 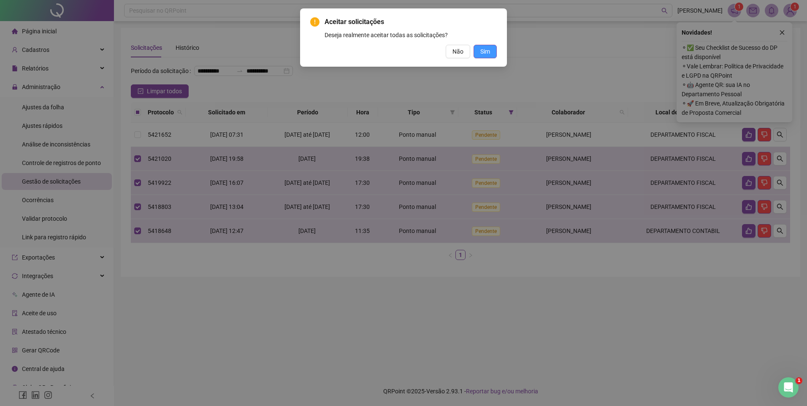 What do you see at coordinates (485, 52) in the screenshot?
I see `button: Sim` at bounding box center [485, 52].